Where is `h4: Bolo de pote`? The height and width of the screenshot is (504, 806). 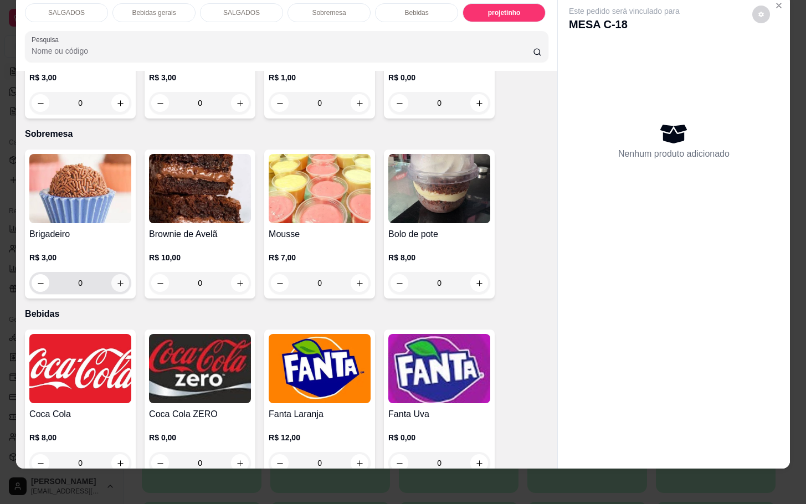 h4: Bolo de pote is located at coordinates (439, 234).